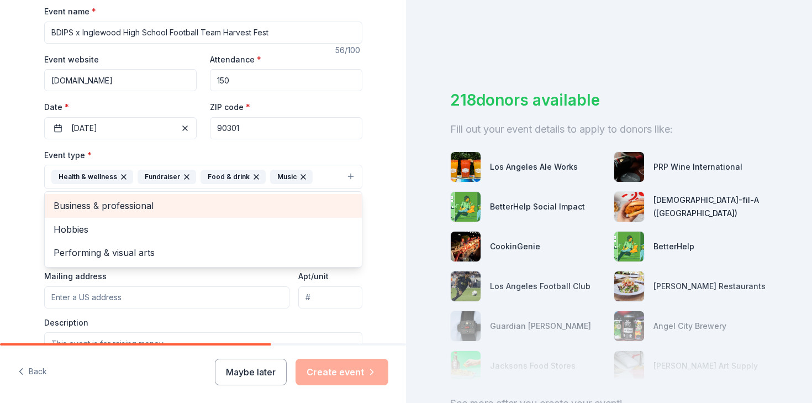 Image resolution: width=812 pixels, height=403 pixels. Describe the element at coordinates (203, 177) in the screenshot. I see `button: Health & wellnessFundraiserFood & drinkMusic` at that location.